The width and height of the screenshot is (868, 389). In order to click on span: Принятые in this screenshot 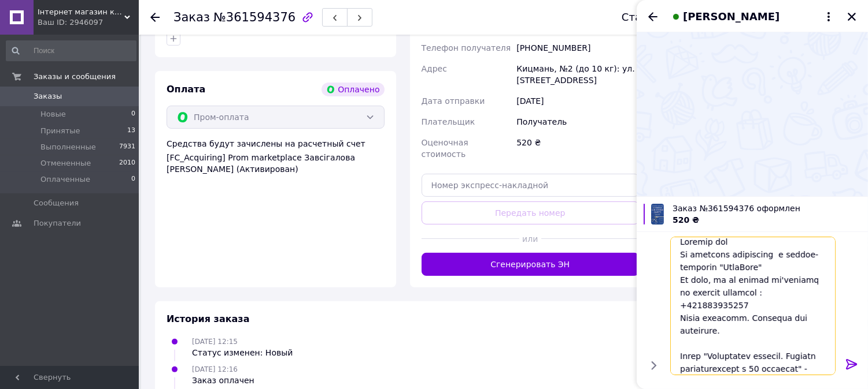, I will do `click(60, 131)`.